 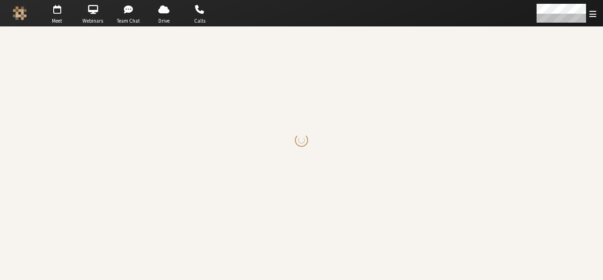 What do you see at coordinates (93, 21) in the screenshot?
I see `span: Webinars` at bounding box center [93, 21].